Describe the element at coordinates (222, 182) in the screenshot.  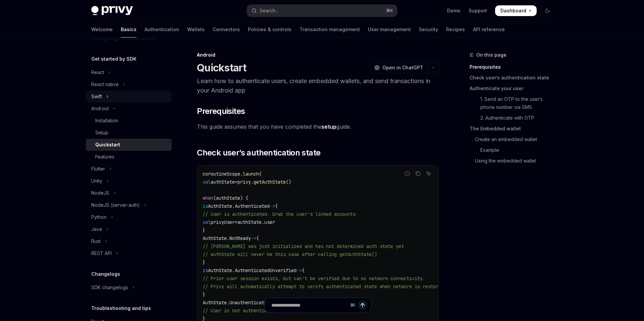
I see `span: authState` at that location.